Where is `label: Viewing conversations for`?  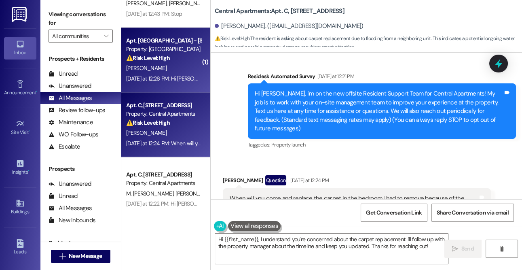 label: Viewing conversations for is located at coordinates (81, 19).